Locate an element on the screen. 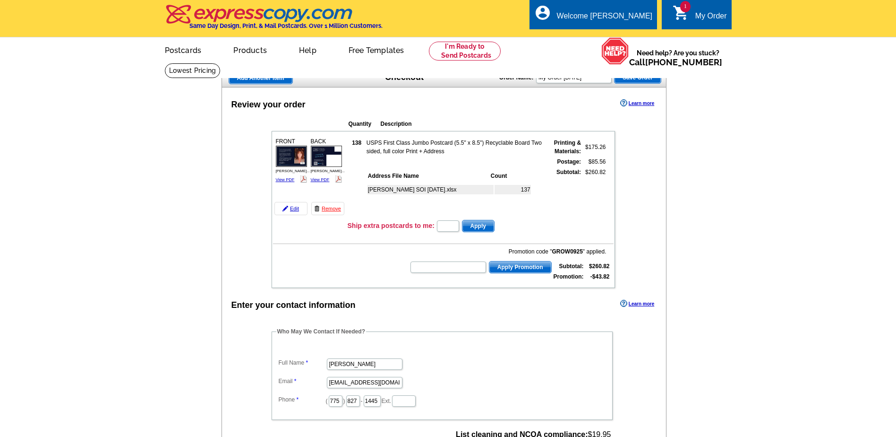 This screenshot has width=896, height=437. a: Add Another Item is located at coordinates (261, 78).